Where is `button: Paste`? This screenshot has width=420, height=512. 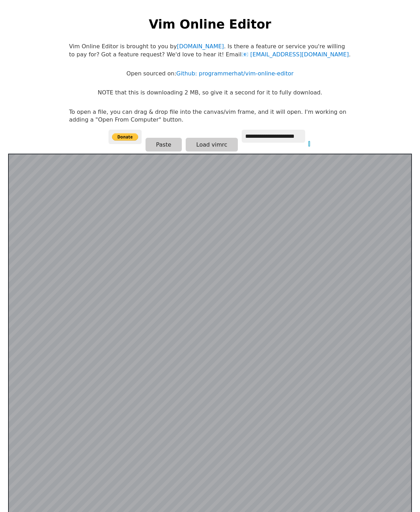
button: Paste is located at coordinates (164, 145).